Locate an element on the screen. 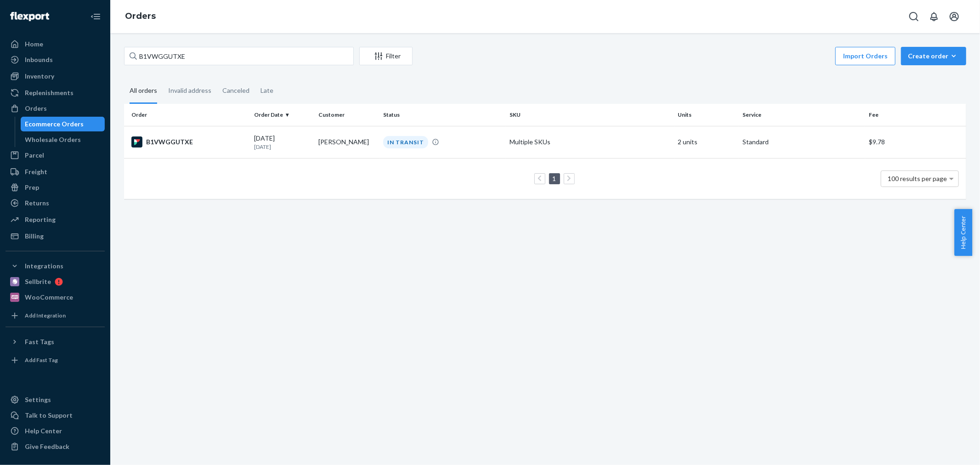  div: Give Feedback is located at coordinates (47, 447).